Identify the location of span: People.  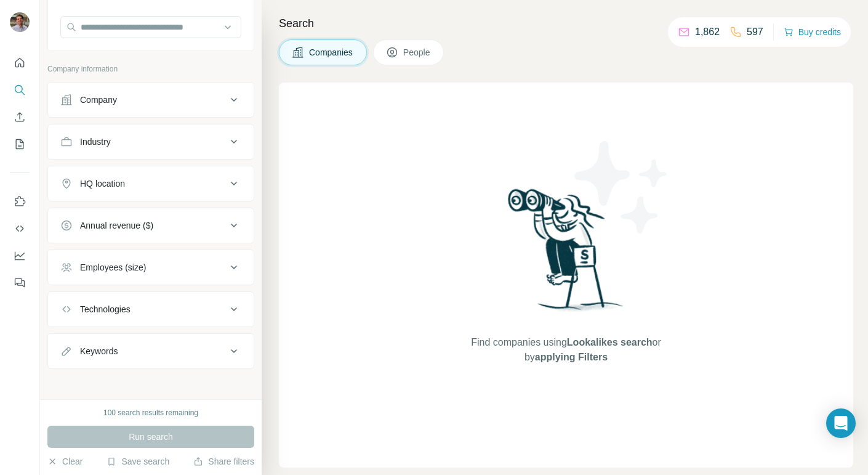
(418, 53).